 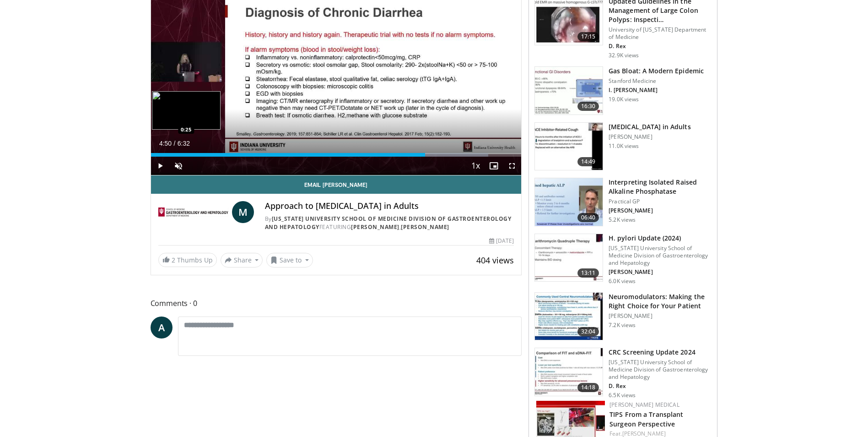 I want to click on span: 2, so click(x=173, y=260).